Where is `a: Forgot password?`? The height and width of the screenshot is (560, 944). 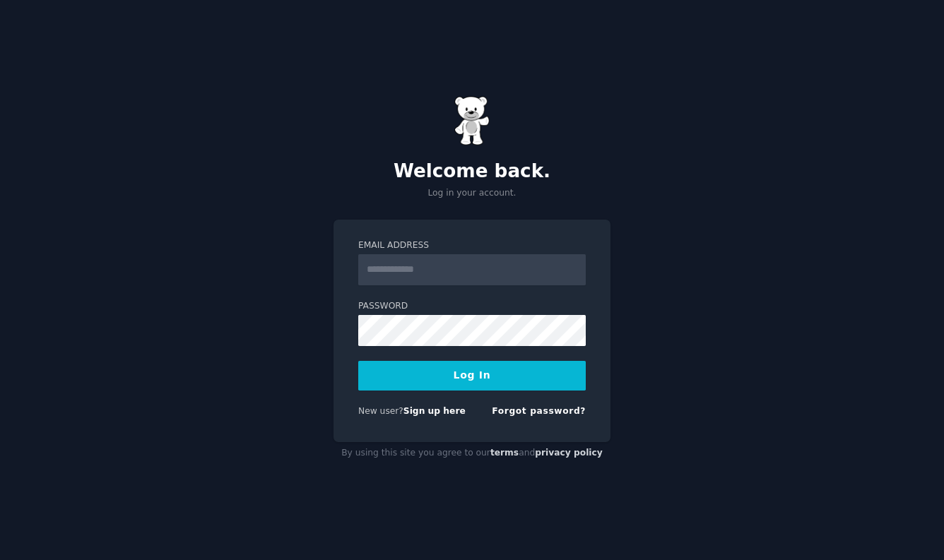 a: Forgot password? is located at coordinates (538, 411).